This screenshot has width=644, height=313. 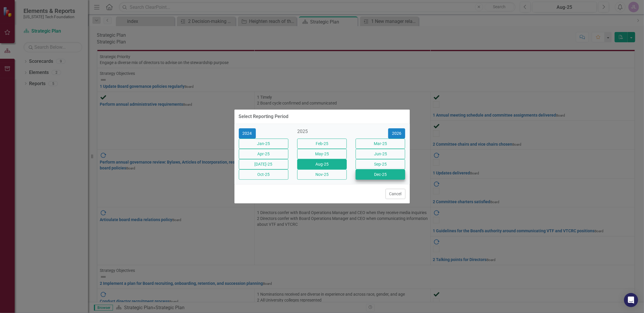 What do you see at coordinates (264, 175) in the screenshot?
I see `button: Oct-25` at bounding box center [264, 175].